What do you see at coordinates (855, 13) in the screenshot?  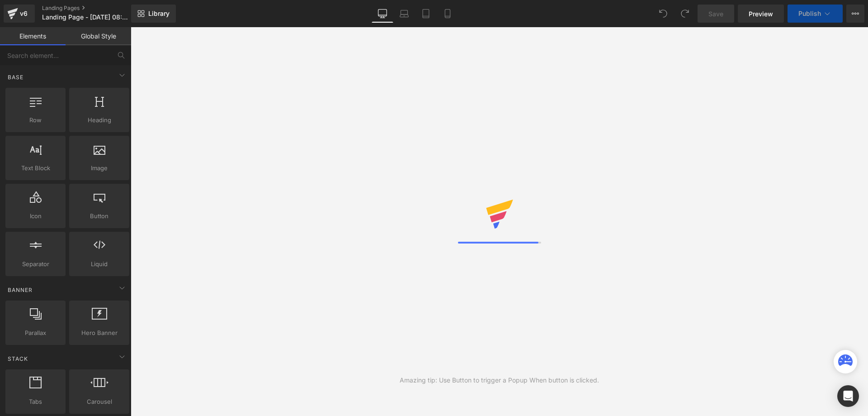 I see `button: More` at bounding box center [855, 13].